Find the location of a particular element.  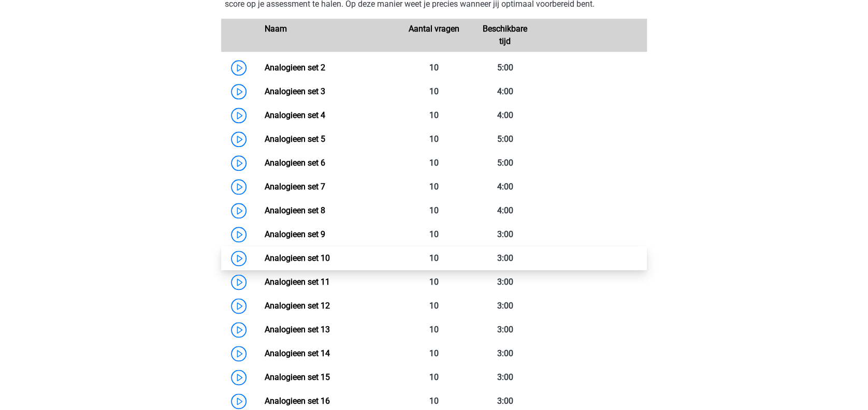

a: Analogieen set 7 is located at coordinates (294, 186).